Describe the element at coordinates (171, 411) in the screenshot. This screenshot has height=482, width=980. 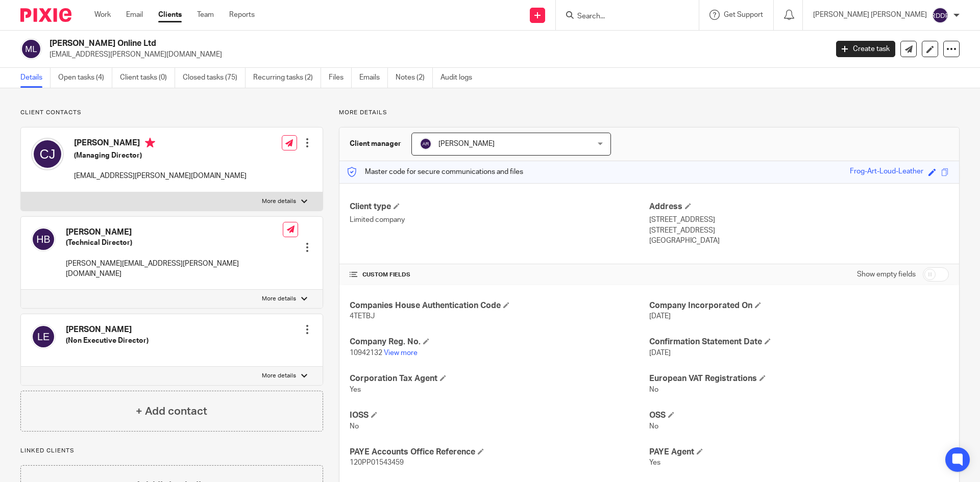
I see `h4: + Add contact` at that location.